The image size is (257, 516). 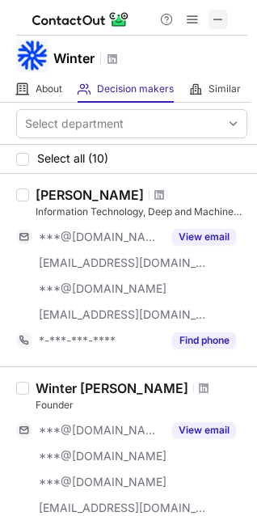 What do you see at coordinates (32, 56) in the screenshot?
I see `img: 6e0f302e5bd393221a6fa7f61e8da3ad` at bounding box center [32, 56].